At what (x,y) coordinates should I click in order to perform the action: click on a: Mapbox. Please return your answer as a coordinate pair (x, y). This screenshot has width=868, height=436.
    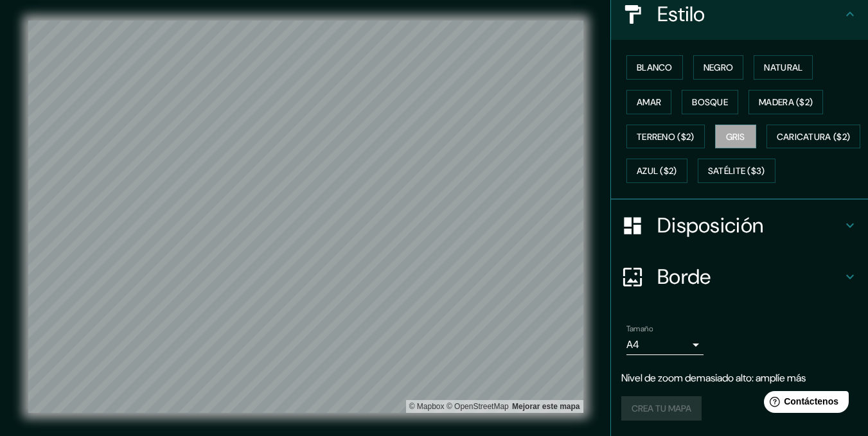
    Looking at the image, I should click on (426, 407).